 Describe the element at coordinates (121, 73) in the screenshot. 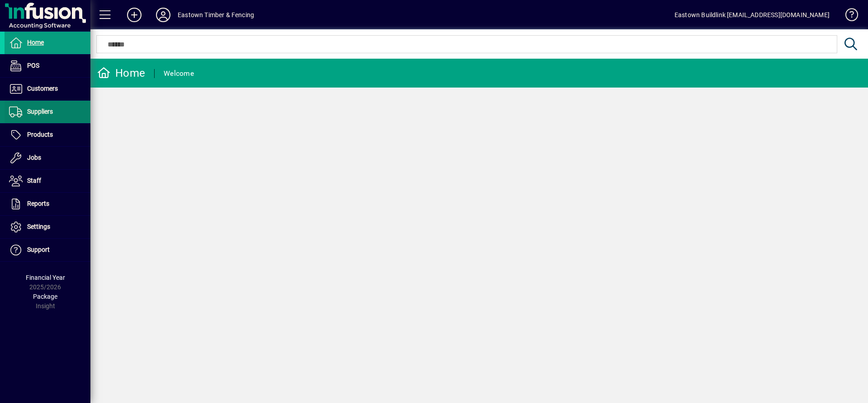

I see `div: Home` at that location.